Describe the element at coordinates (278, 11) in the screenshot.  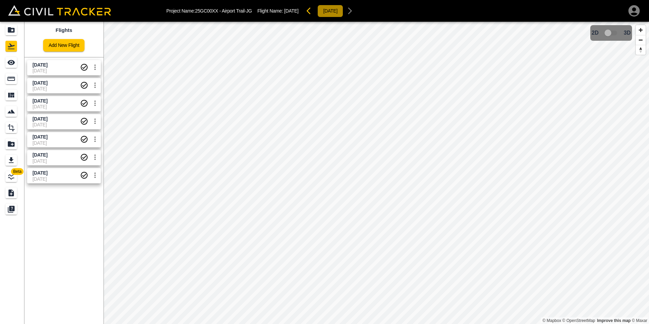
I see `p: Flight Name:` at that location.